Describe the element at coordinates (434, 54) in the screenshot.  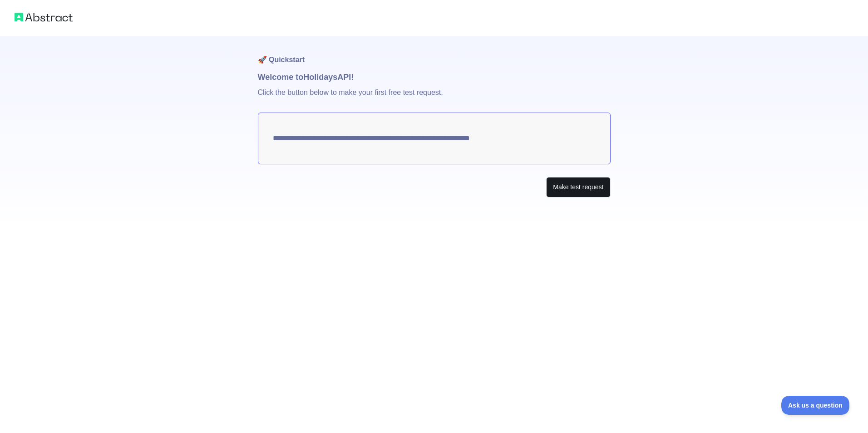
I see `h1: 🚀 Quickstart` at that location.